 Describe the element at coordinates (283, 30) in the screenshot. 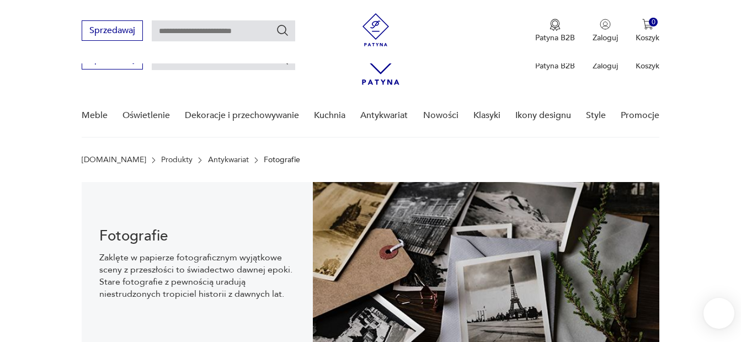

I see `button: Szukaj` at that location.